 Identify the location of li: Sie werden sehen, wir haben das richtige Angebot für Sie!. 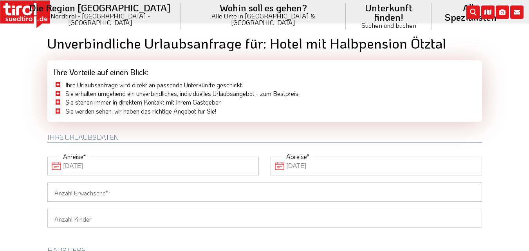
(265, 111).